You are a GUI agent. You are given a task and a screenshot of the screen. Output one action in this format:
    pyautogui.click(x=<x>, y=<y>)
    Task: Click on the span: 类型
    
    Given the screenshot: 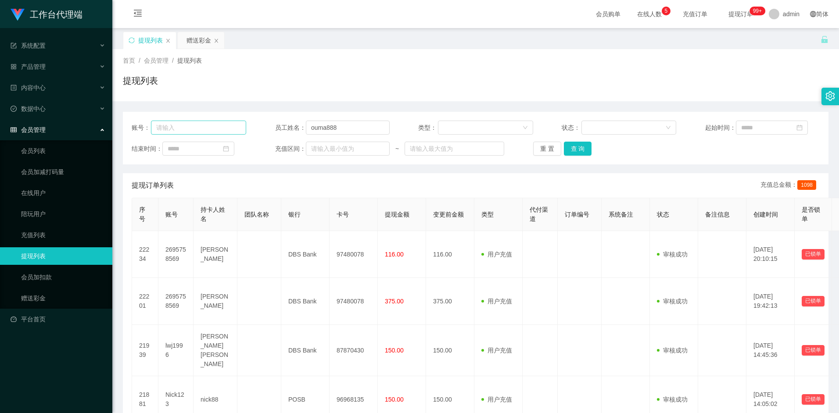 What is the action you would take?
    pyautogui.click(x=487, y=215)
    